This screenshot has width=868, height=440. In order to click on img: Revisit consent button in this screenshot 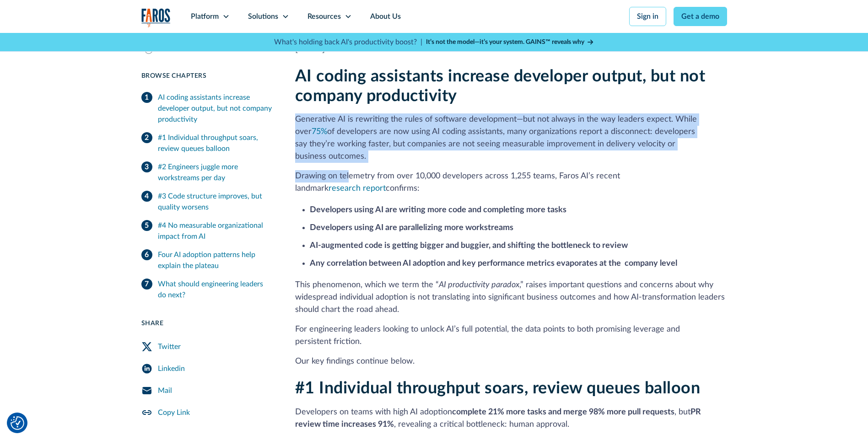, I will do `click(18, 423)`.